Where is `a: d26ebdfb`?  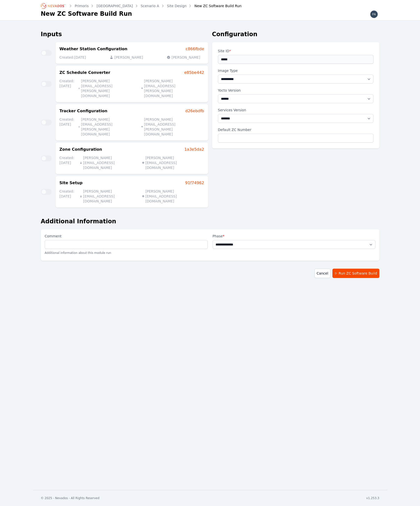 a: d26ebdfb is located at coordinates (194, 111).